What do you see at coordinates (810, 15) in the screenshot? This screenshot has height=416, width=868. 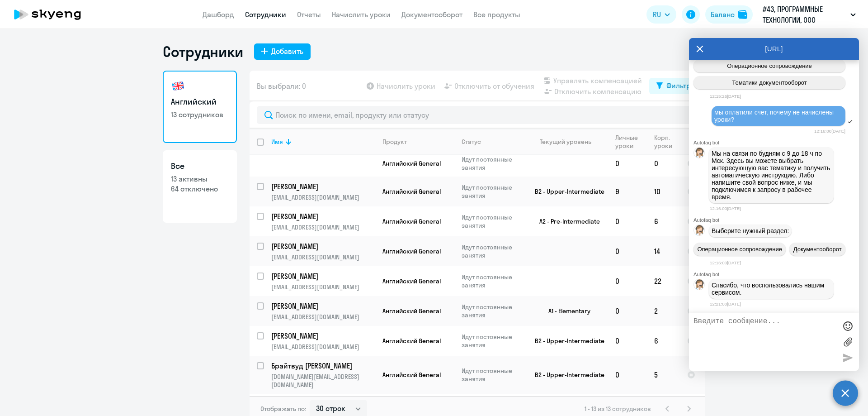 I see `button: #43, ПРОГРАММНЫЕ ТЕХНОЛОГИИ, ООО` at bounding box center [810, 15].